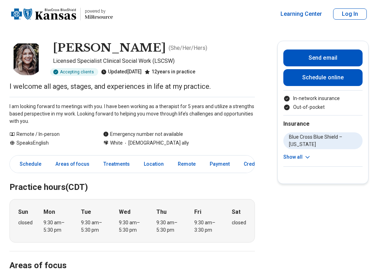  Describe the element at coordinates (116, 143) in the screenshot. I see `span: White` at that location.